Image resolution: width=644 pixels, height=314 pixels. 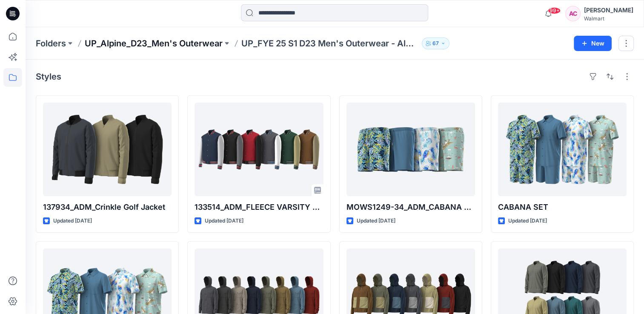 I want to click on a: Folders, so click(x=51, y=43).